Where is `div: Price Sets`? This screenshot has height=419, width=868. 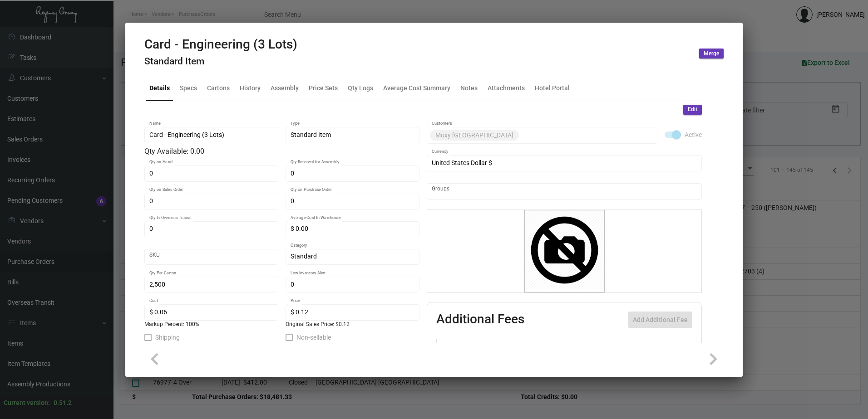
div: Price Sets is located at coordinates (323, 88).